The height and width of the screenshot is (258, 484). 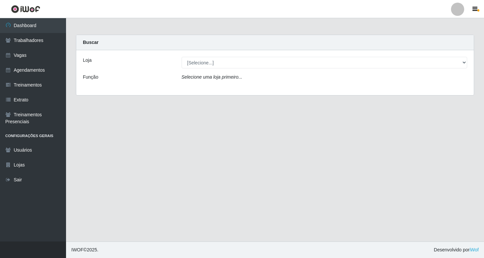 What do you see at coordinates (91, 77) in the screenshot?
I see `label: Função` at bounding box center [91, 77].